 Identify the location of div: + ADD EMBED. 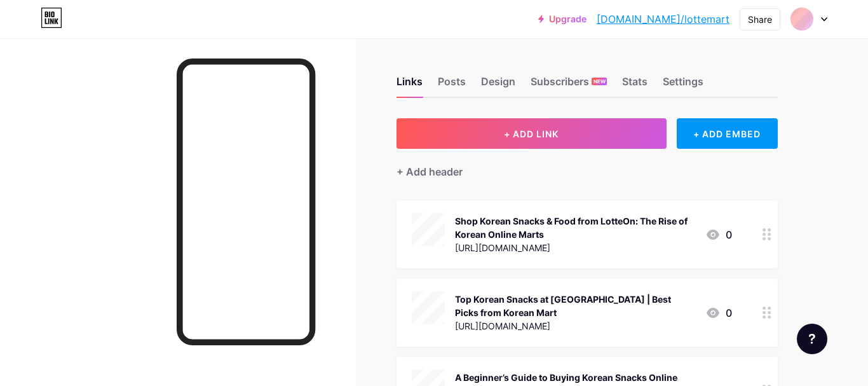
(727, 134).